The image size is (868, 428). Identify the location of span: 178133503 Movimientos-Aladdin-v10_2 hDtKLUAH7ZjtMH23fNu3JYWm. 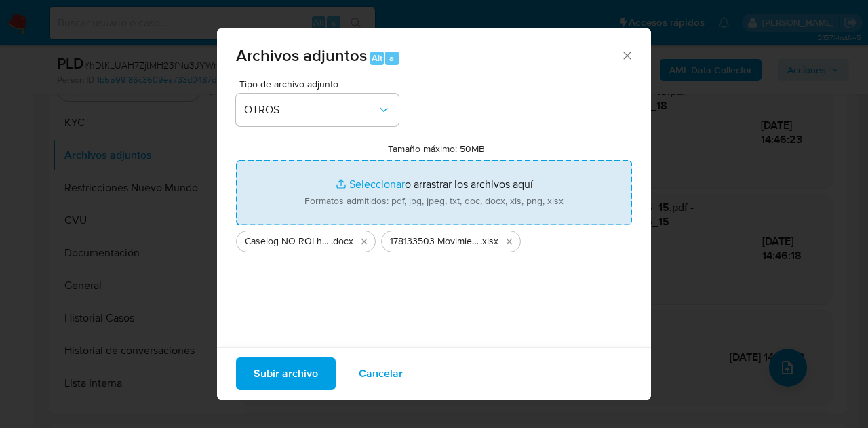
(435, 241).